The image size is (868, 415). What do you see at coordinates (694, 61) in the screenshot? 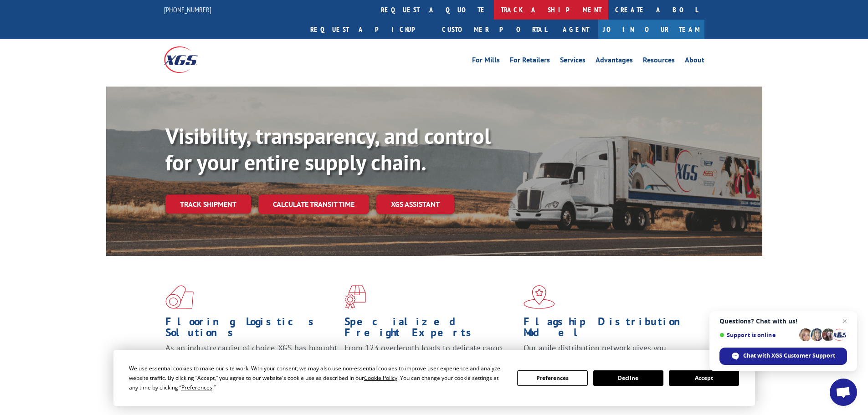
I see `a: About` at bounding box center [694, 61].